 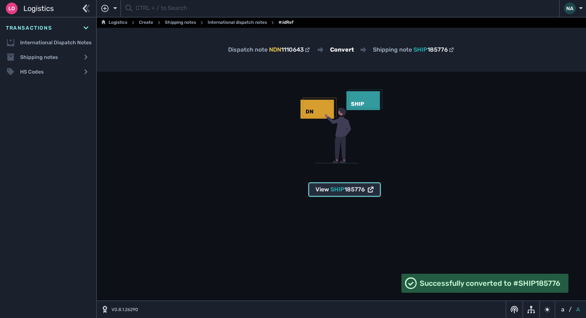 What do you see at coordinates (237, 23) in the screenshot?
I see `a: International dispatch notes` at bounding box center [237, 23].